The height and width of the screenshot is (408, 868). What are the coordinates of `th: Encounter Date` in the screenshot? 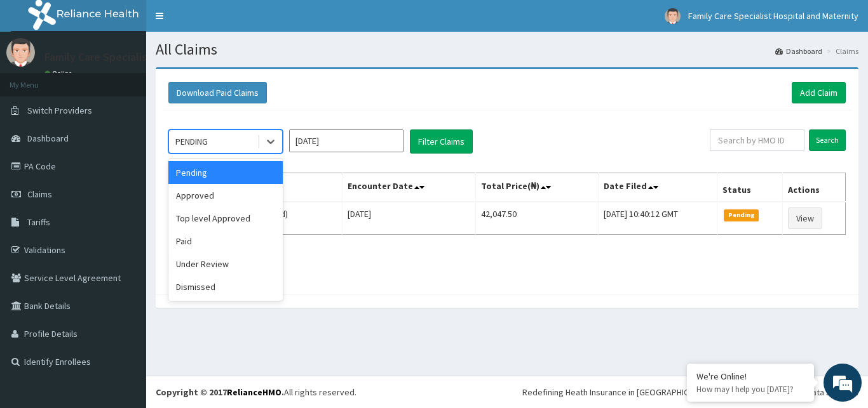 It's located at (408, 188).